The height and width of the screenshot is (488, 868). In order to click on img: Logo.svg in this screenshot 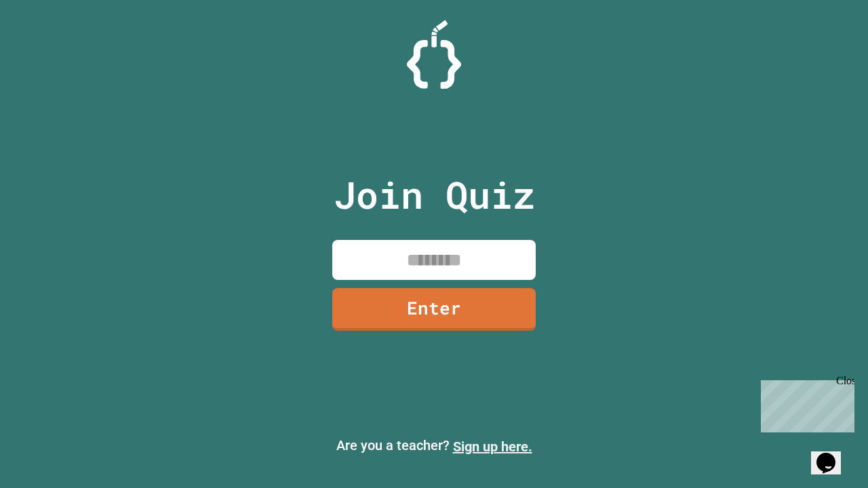, I will do `click(434, 54)`.